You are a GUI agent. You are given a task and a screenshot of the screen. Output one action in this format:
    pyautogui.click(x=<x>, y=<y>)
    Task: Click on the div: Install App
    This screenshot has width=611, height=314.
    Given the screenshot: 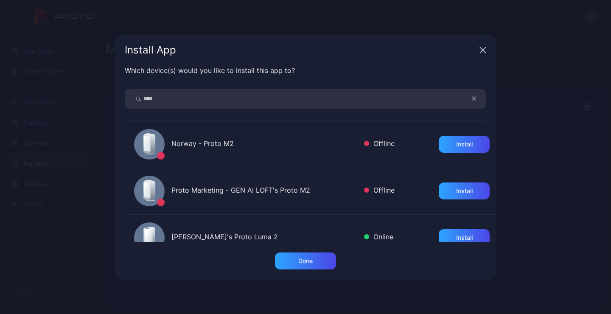 What is the action you would take?
    pyautogui.click(x=301, y=50)
    